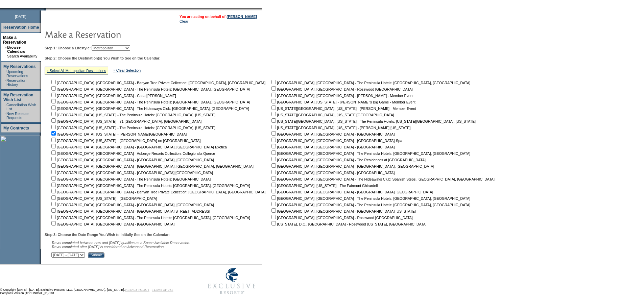  Describe the element at coordinates (21, 28) in the screenshot. I see `a: Reservation Home` at that location.